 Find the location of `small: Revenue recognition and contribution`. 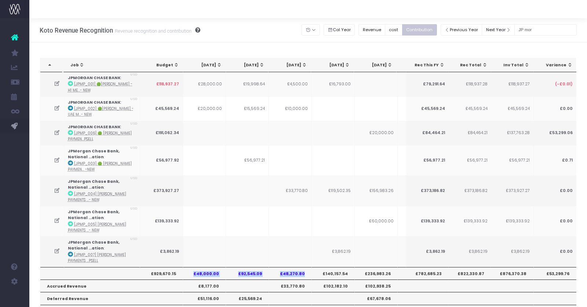

small: Revenue recognition and contribution is located at coordinates (152, 30).